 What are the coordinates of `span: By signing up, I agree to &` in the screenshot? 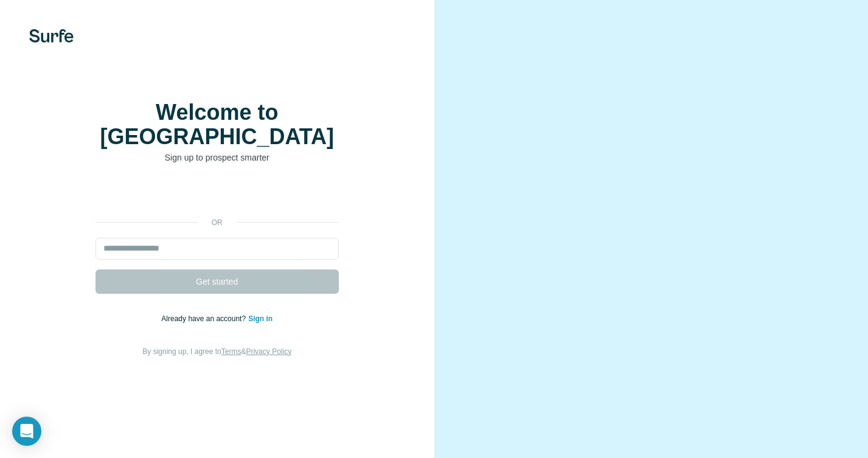 It's located at (216, 352).